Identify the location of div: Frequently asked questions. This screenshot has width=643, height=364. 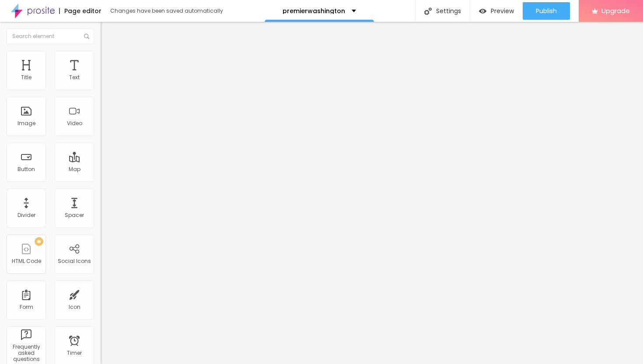
(26, 353).